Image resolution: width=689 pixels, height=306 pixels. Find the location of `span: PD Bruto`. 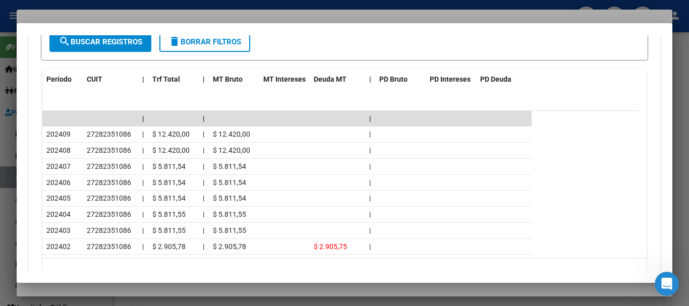

span: PD Bruto is located at coordinates (393, 79).